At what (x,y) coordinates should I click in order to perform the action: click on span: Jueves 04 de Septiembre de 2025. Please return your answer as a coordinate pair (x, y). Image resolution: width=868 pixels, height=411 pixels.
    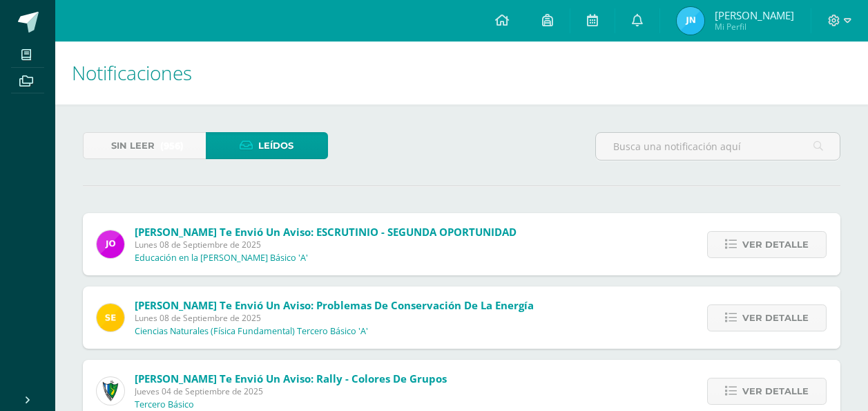
    Looking at the image, I should click on (291, 390).